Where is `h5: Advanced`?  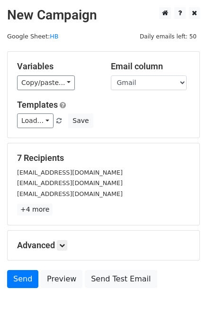
h5: Advanced is located at coordinates (103, 245).